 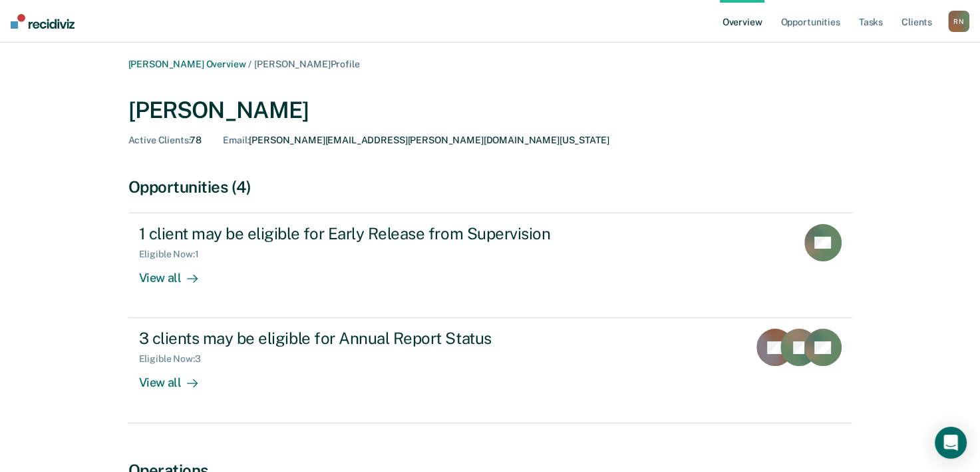 What do you see at coordinates (159, 140) in the screenshot?
I see `span: Active Clients :` at bounding box center [159, 140].